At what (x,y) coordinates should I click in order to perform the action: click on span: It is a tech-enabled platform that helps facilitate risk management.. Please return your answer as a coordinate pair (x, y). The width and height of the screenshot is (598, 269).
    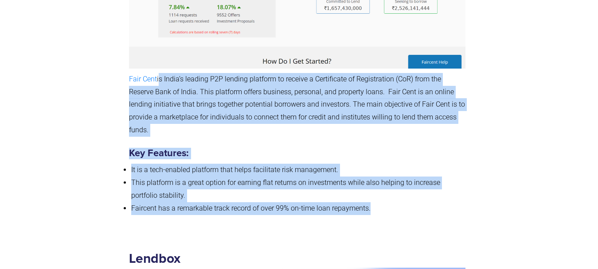
    Looking at the image, I should click on (234, 170).